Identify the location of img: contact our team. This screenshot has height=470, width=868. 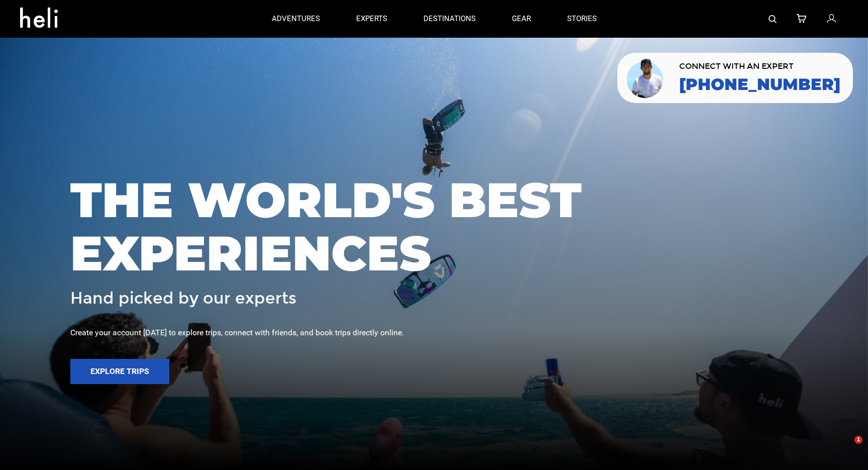
(645, 78).